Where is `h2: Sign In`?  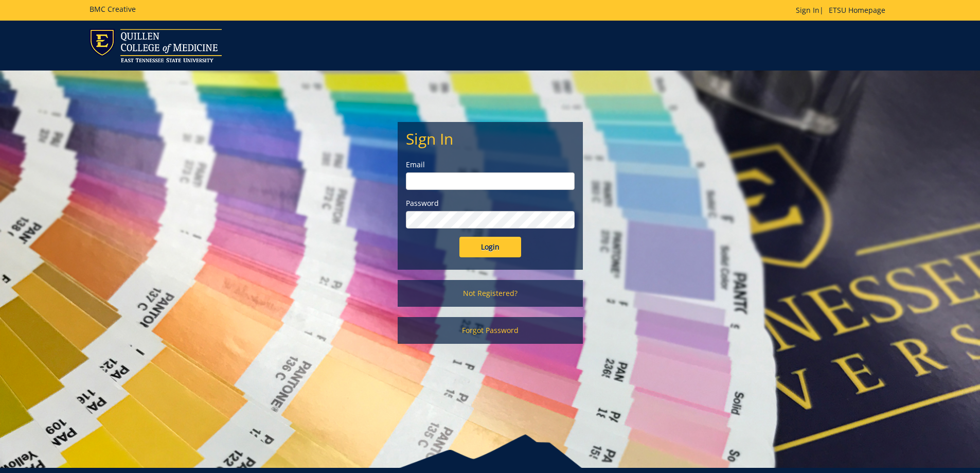 h2: Sign In is located at coordinates (490, 139).